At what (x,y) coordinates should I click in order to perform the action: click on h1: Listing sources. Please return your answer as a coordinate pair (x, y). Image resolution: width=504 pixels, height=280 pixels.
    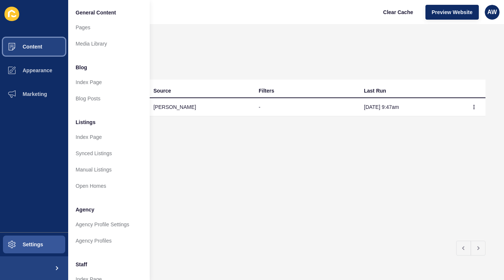
    Looking at the image, I should click on (264, 48).